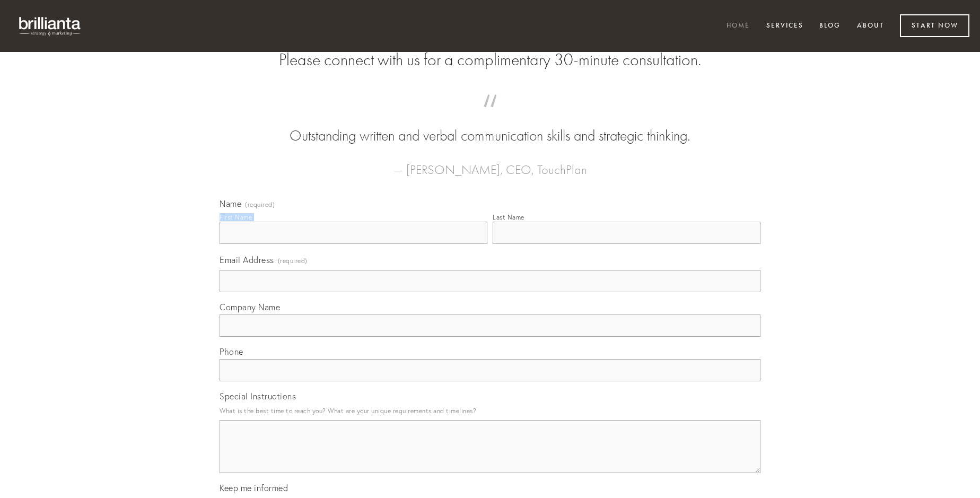 The height and width of the screenshot is (498, 980). What do you see at coordinates (509, 217) in the screenshot?
I see `div: Last Name` at bounding box center [509, 217].